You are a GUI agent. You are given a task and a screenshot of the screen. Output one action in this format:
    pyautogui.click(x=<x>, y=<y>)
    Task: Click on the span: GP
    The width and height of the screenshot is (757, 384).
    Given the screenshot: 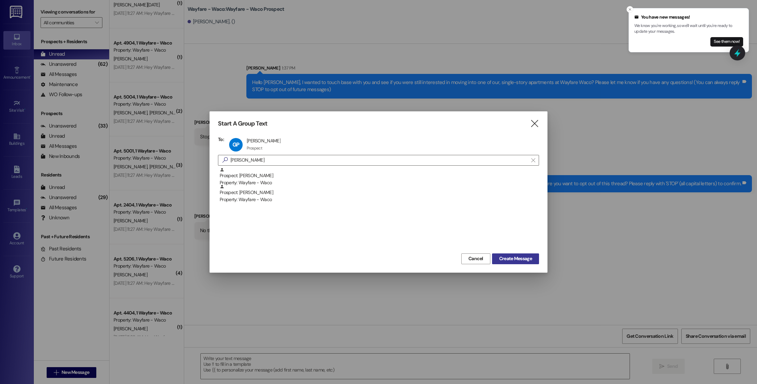 What is the action you would take?
    pyautogui.click(x=236, y=145)
    